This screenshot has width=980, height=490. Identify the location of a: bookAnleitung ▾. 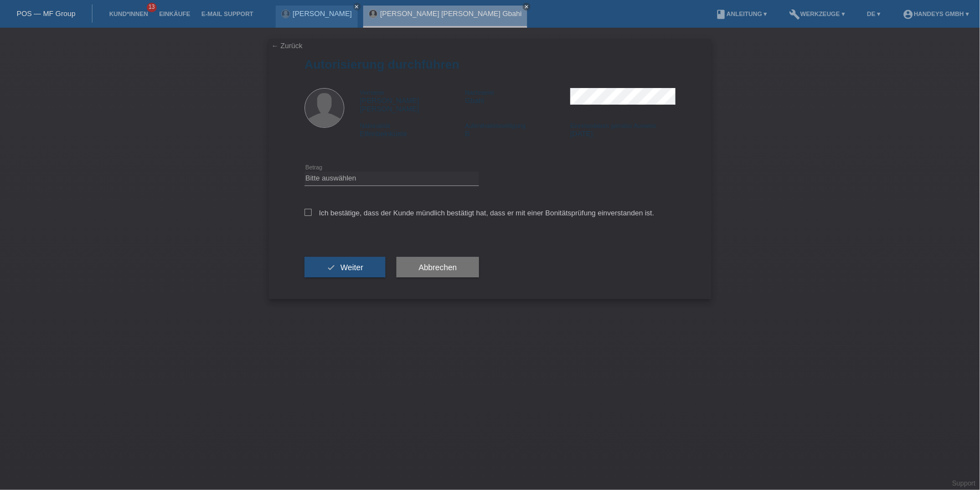
(741, 14).